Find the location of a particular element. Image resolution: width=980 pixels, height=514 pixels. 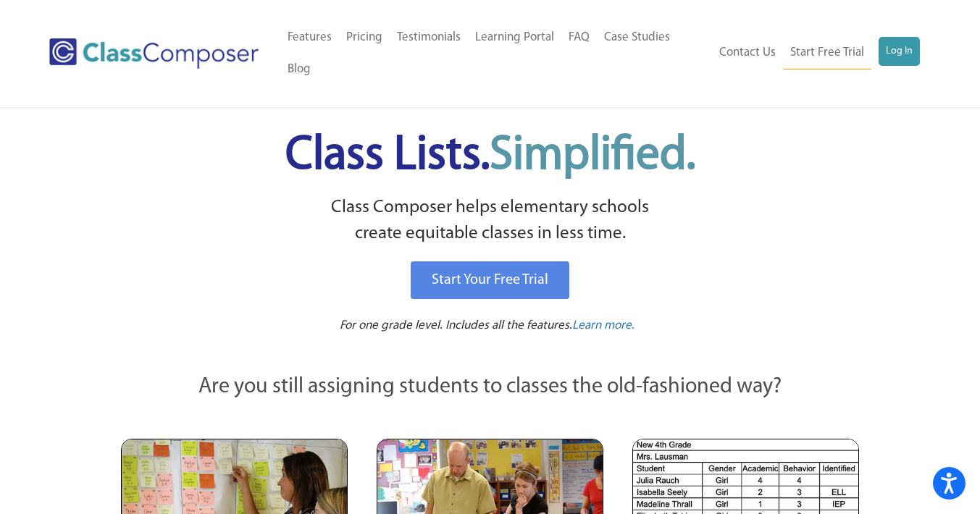

a: Learning Portal is located at coordinates (514, 38).